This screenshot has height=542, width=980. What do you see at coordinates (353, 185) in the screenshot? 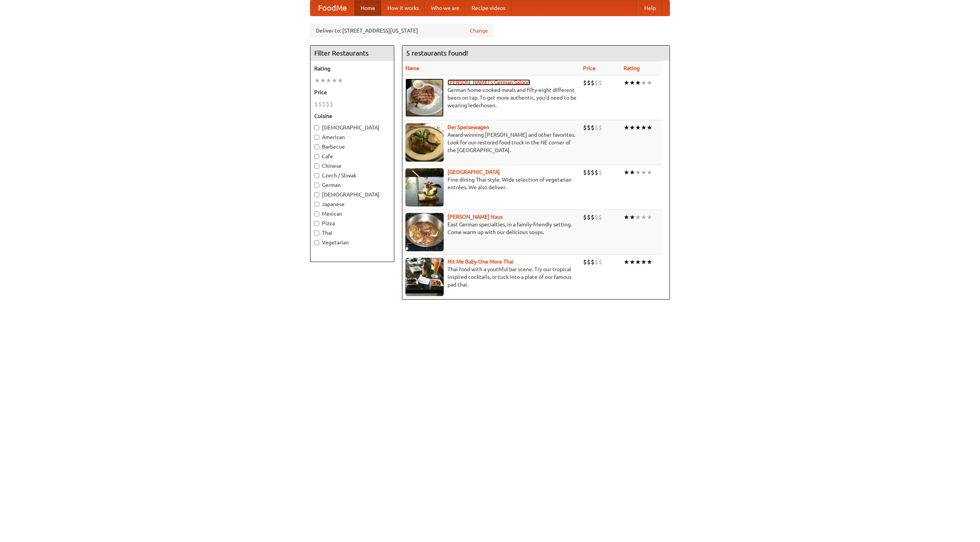
I see `label: German` at bounding box center [353, 185].